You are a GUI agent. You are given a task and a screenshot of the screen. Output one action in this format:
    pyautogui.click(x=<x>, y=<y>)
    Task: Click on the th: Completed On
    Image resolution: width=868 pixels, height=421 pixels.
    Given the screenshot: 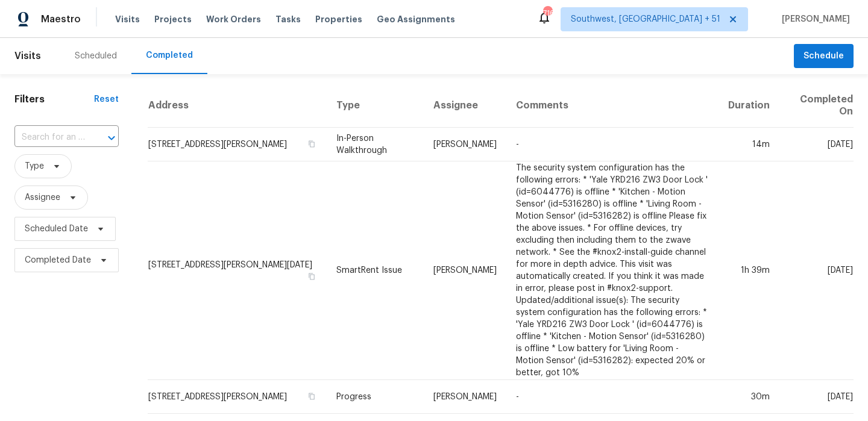 What is the action you would take?
    pyautogui.click(x=816, y=105)
    